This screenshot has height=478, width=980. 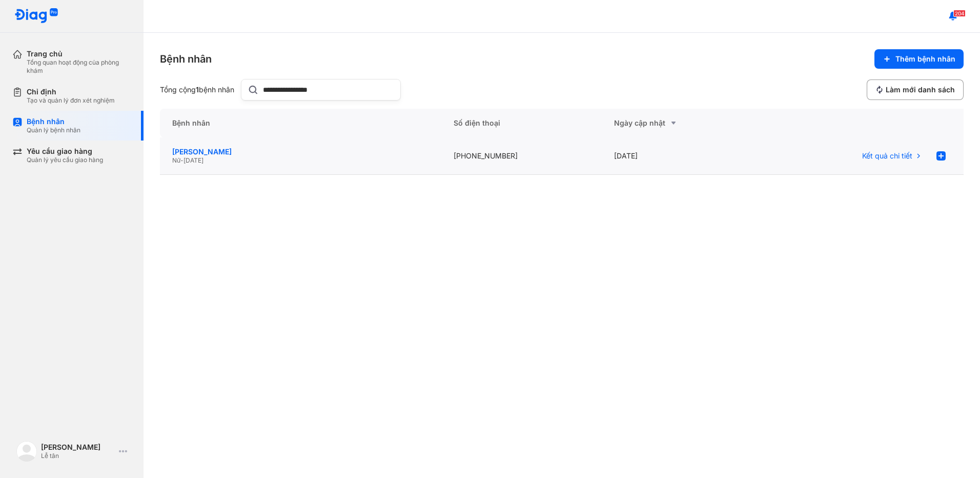 What do you see at coordinates (925, 59) in the screenshot?
I see `span: Thêm bệnh nhân` at bounding box center [925, 59].